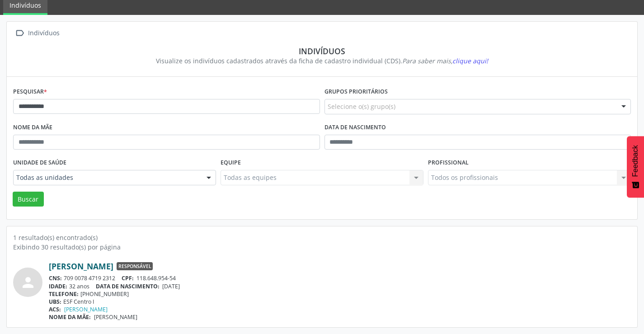 Image resolution: width=644 pixels, height=334 pixels. What do you see at coordinates (134, 266) in the screenshot?
I see `span: Responsável` at bounding box center [134, 266].